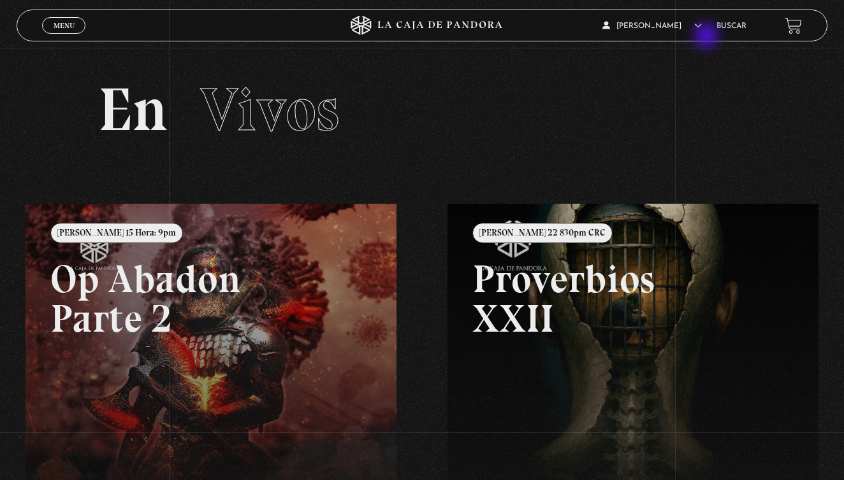 This screenshot has width=844, height=480. What do you see at coordinates (422, 110) in the screenshot?
I see `h2: En` at bounding box center [422, 110].